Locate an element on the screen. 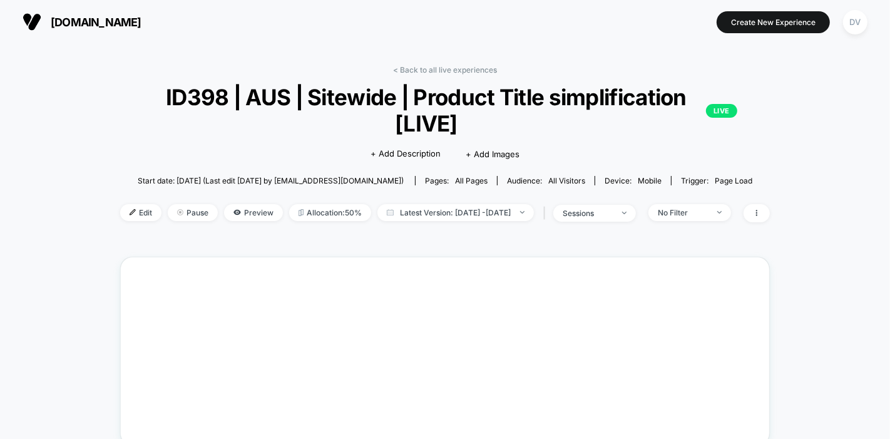 The width and height of the screenshot is (890, 439). button: DV is located at coordinates (855, 22).